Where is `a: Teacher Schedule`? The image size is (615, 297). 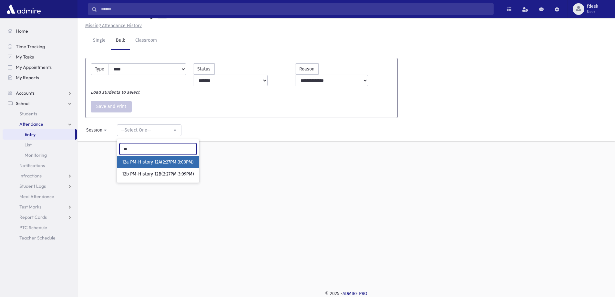 a: Teacher Schedule is located at coordinates (40, 238).